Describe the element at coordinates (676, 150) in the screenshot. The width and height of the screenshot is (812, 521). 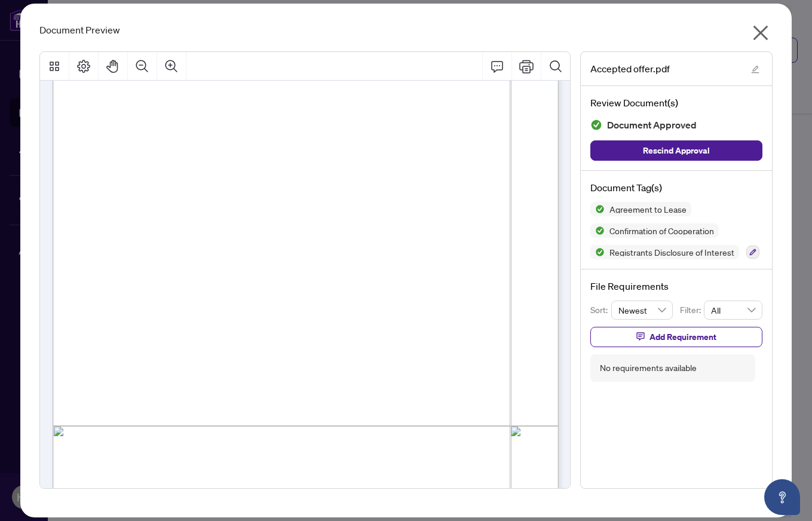
I see `span: Rescind Approval` at that location.